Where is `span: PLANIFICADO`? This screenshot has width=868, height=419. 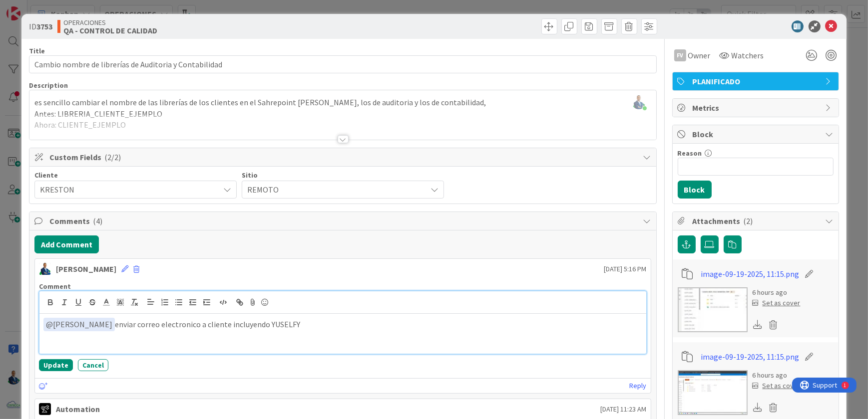 span: PLANIFICADO is located at coordinates (757, 81).